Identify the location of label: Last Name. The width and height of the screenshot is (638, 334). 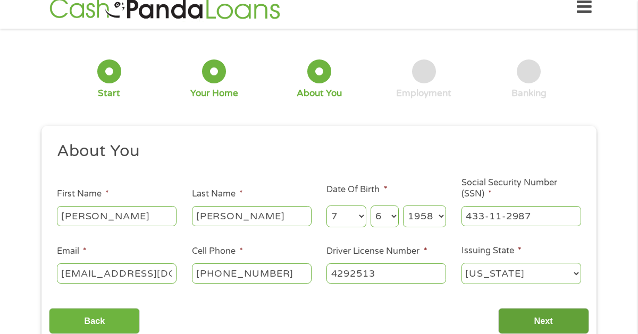
(217, 194).